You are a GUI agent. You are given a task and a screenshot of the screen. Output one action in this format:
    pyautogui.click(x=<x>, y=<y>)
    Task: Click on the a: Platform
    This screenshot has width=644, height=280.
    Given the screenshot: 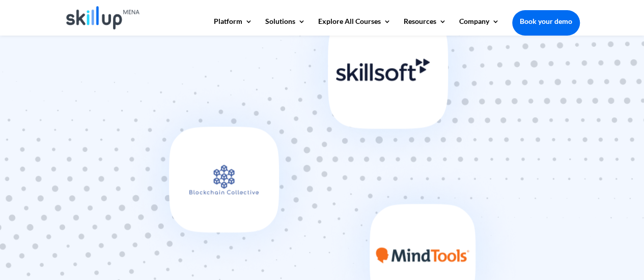 What is the action you would take?
    pyautogui.click(x=233, y=26)
    